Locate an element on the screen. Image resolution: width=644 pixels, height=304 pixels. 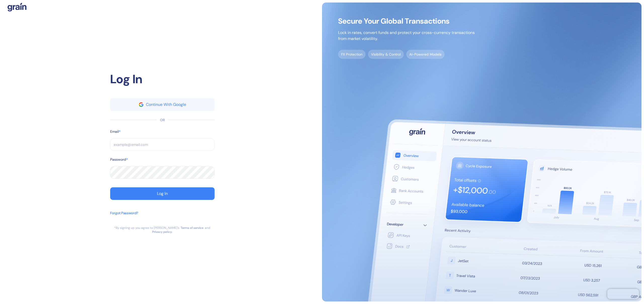
span: FX Protection is located at coordinates (351, 54).